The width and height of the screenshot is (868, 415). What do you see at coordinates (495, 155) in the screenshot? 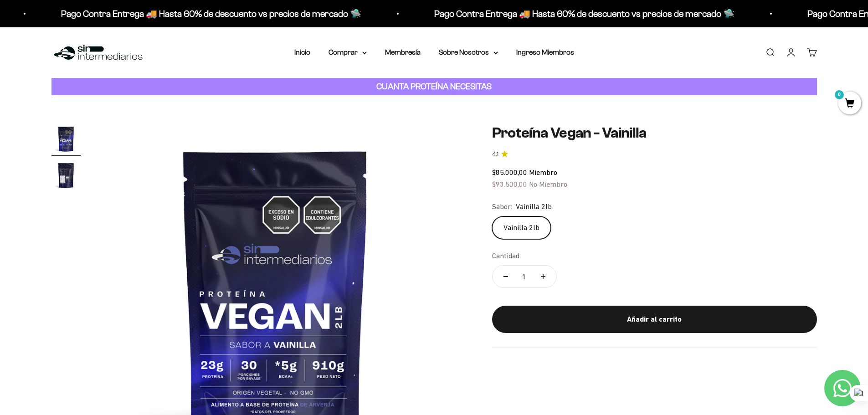
I see `span: 4.1` at bounding box center [495, 155].